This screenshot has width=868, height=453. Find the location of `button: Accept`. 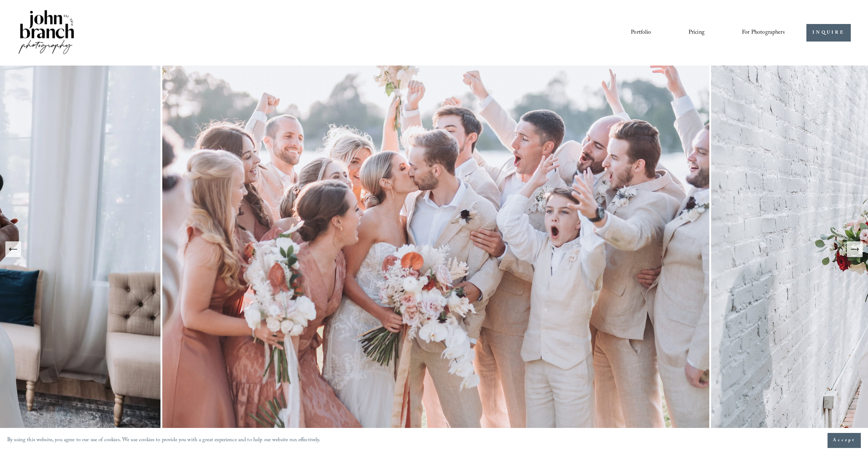

button: Accept is located at coordinates (844, 441).